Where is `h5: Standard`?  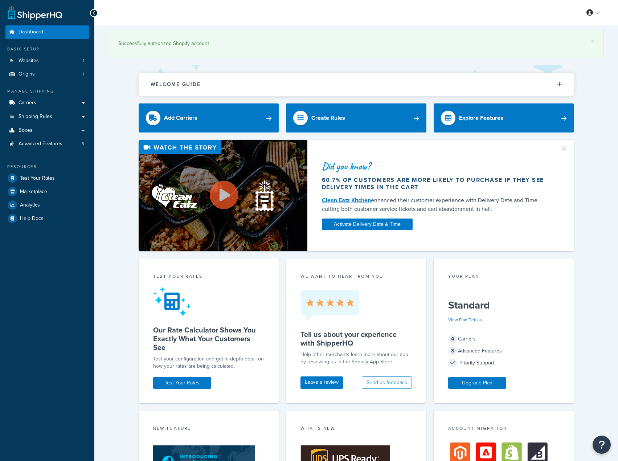 h5: Standard is located at coordinates (503, 305).